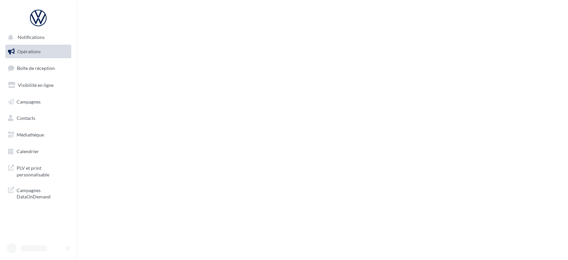  What do you see at coordinates (36, 68) in the screenshot?
I see `span: Boîte de réception` at bounding box center [36, 68].